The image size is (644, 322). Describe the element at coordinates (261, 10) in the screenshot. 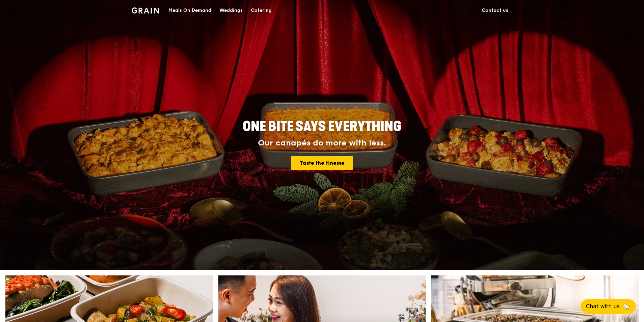

I see `a: Catering` at that location.